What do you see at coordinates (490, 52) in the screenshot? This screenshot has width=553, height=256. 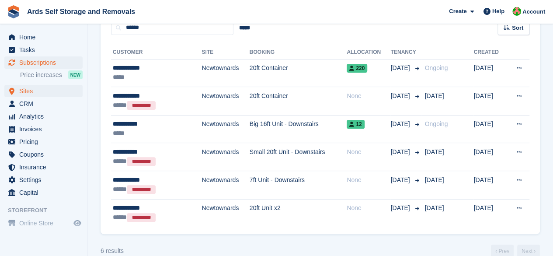 I see `th: Created` at bounding box center [490, 52].